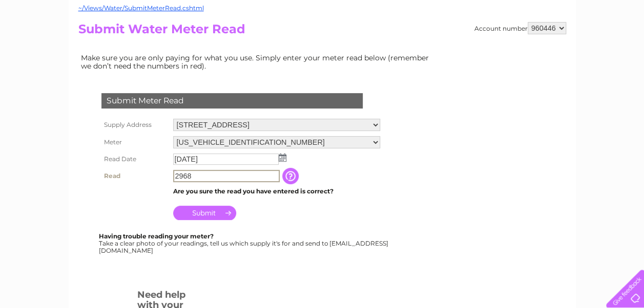  I want to click on a: 0333 014 3131, so click(486, 12).